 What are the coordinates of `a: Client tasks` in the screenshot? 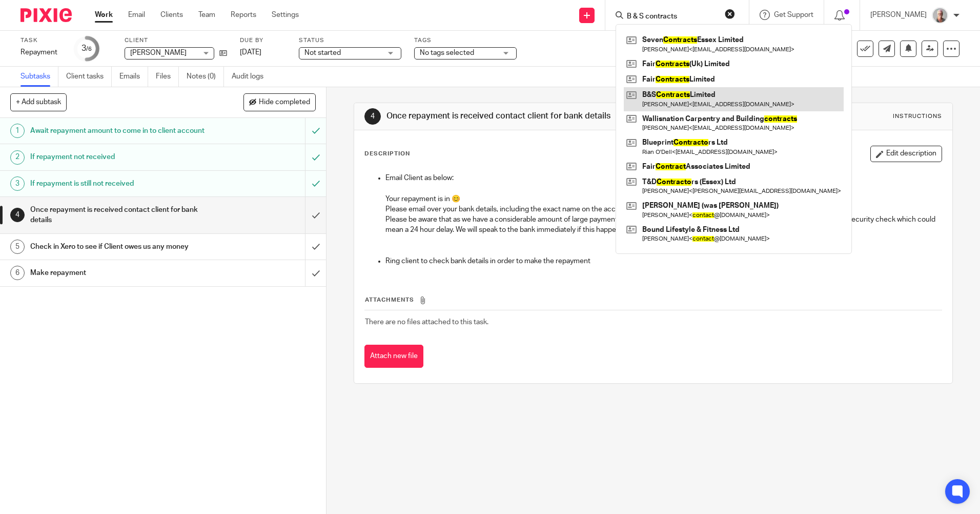 It's located at (89, 76).